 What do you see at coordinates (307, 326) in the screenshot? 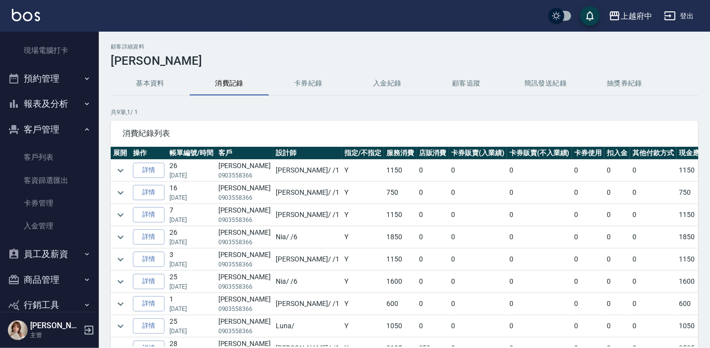
I see `td: Luna /` at bounding box center [307, 326].